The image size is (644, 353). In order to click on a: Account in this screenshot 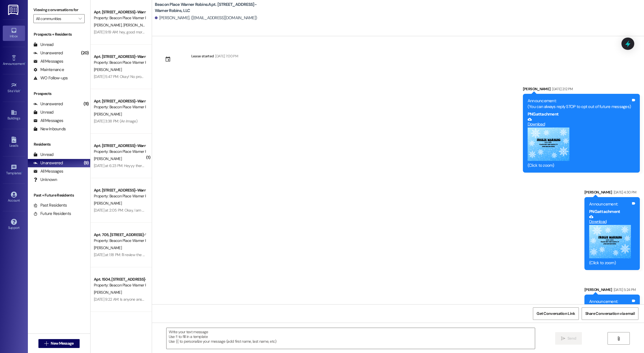, I will do `click(14, 197)`.